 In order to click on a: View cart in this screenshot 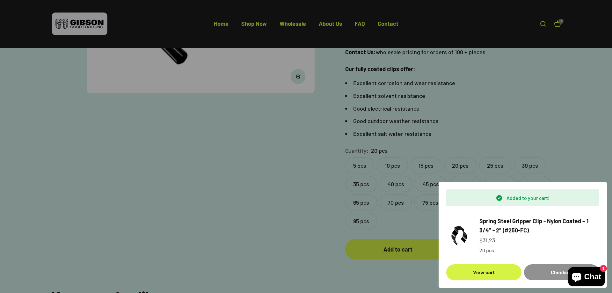, I will do `click(484, 272)`.